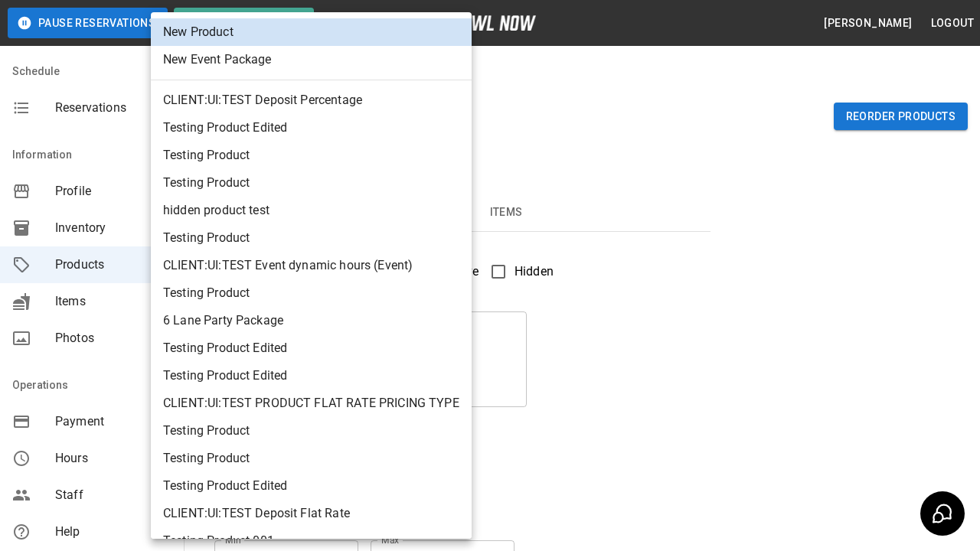 Image resolution: width=980 pixels, height=551 pixels. What do you see at coordinates (311, 320) in the screenshot?
I see `li: 6 Lane Party Package` at bounding box center [311, 320].